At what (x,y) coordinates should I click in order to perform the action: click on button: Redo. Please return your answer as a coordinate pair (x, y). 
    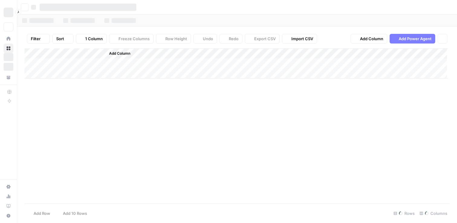
    Looking at the image, I should click on (231, 39).